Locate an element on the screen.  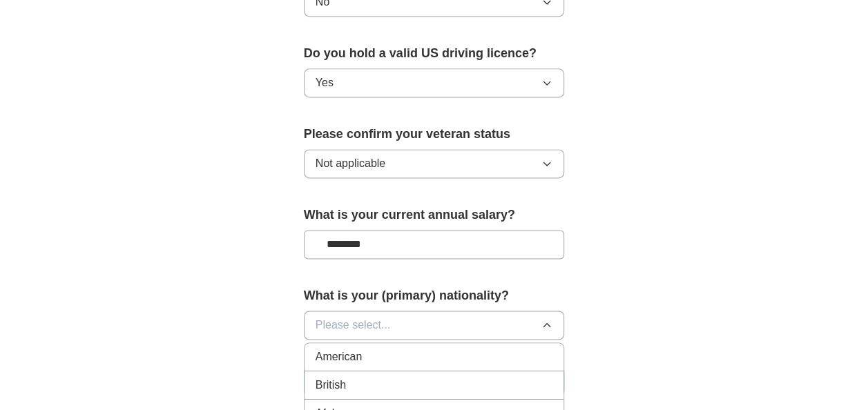
button: Please select... is located at coordinates (434, 325).